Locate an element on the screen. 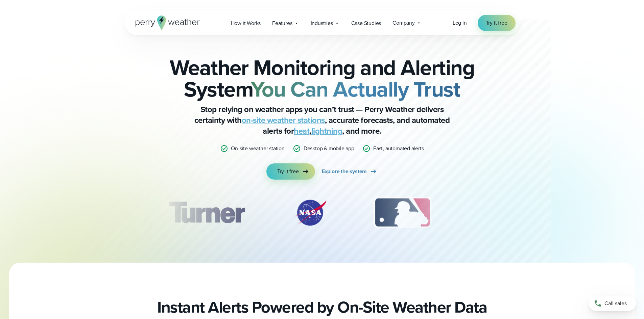 The height and width of the screenshot is (319, 644). img: MLB.svg is located at coordinates (402, 213).